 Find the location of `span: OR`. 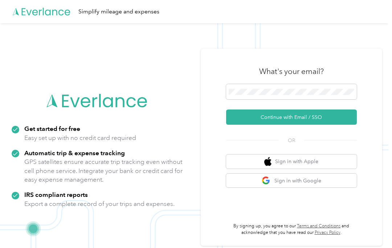

span: OR is located at coordinates (291, 140).